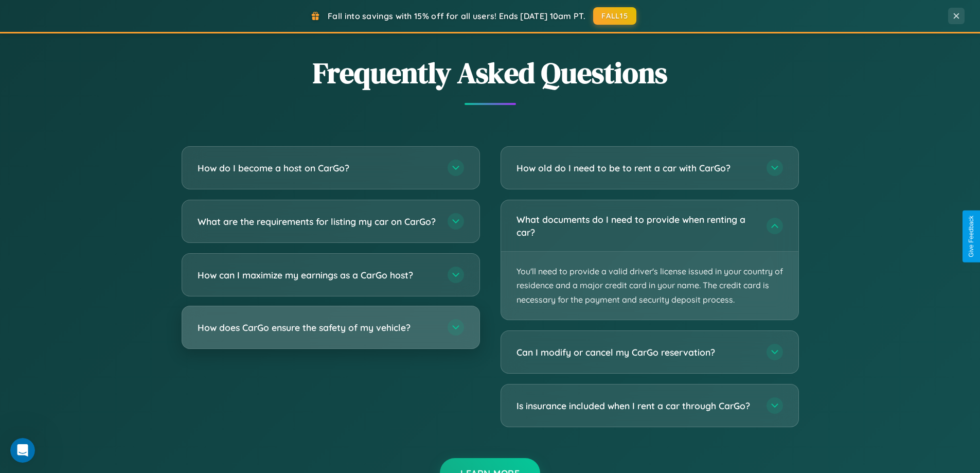 Image resolution: width=980 pixels, height=473 pixels. I want to click on h3: How do I become a host on CarGo?, so click(318, 168).